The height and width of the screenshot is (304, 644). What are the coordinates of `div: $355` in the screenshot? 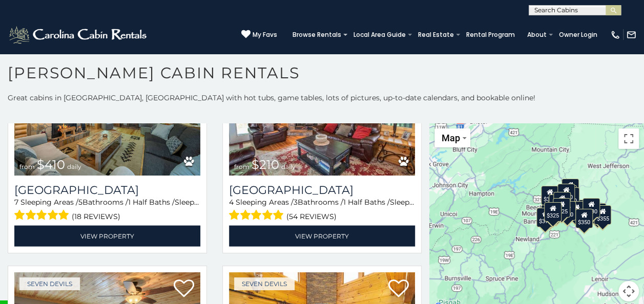 It's located at (603, 215).